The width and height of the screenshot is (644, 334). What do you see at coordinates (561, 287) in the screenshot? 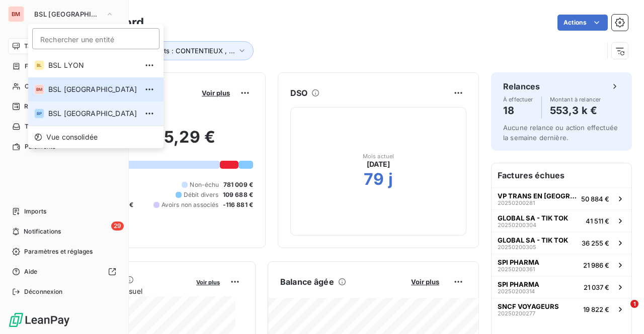
I see `button: SPI PHARMA2025020031421 037 €` at bounding box center [561, 287].